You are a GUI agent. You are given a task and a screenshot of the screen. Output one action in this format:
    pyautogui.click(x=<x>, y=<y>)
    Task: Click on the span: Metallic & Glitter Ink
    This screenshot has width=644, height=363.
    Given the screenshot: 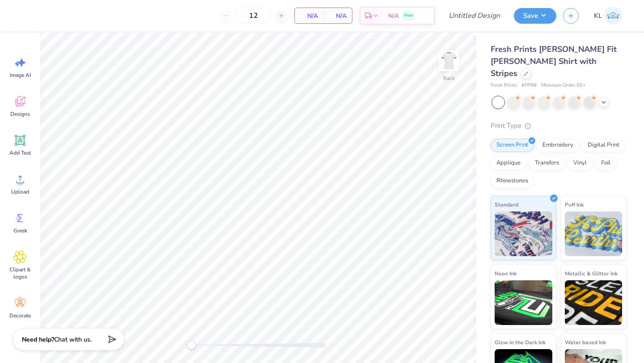 What is the action you would take?
    pyautogui.click(x=591, y=273)
    